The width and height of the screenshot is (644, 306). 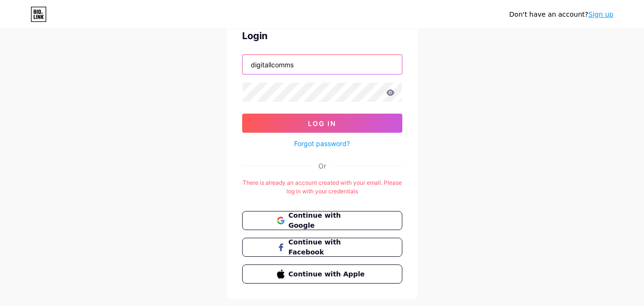 What do you see at coordinates (327, 221) in the screenshot?
I see `span: Continue with Google` at bounding box center [327, 221].